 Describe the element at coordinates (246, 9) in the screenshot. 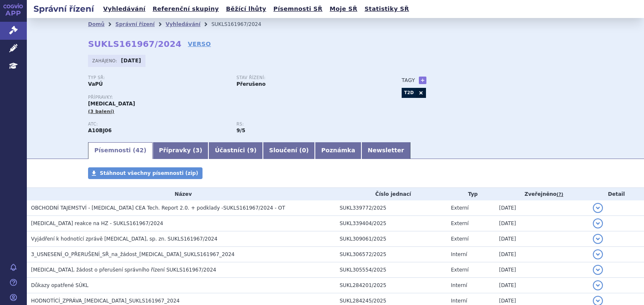

I see `a: Běžící lhůty` at that location.